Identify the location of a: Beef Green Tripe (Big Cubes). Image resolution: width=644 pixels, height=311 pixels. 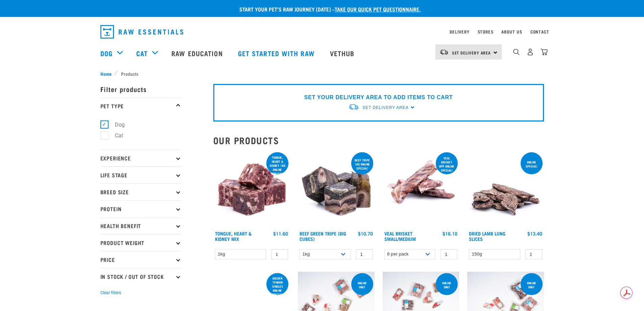
(323, 236).